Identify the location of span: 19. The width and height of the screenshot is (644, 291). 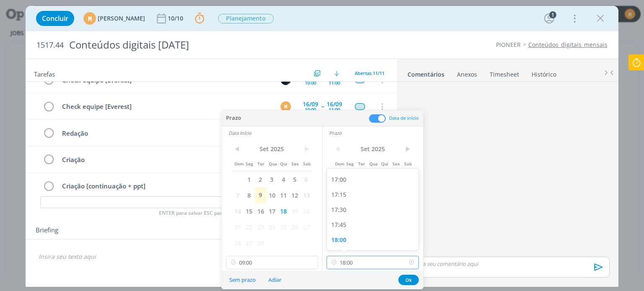
(294, 211).